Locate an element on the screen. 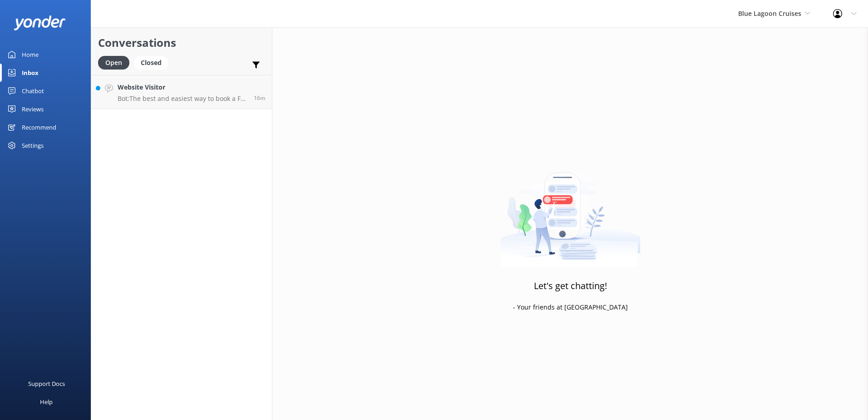 This screenshot has width=868, height=420. span: Aug 21 2025 02:03pm (UTC +12:00) Pacific/Auckland is located at coordinates (259, 97).